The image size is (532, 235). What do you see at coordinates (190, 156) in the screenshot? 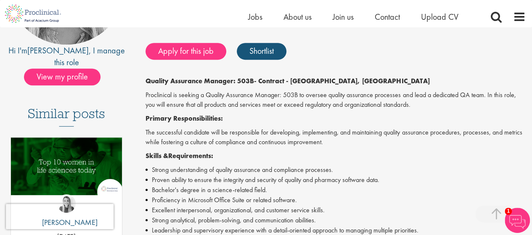
I see `strong: Requirements:` at bounding box center [190, 156].